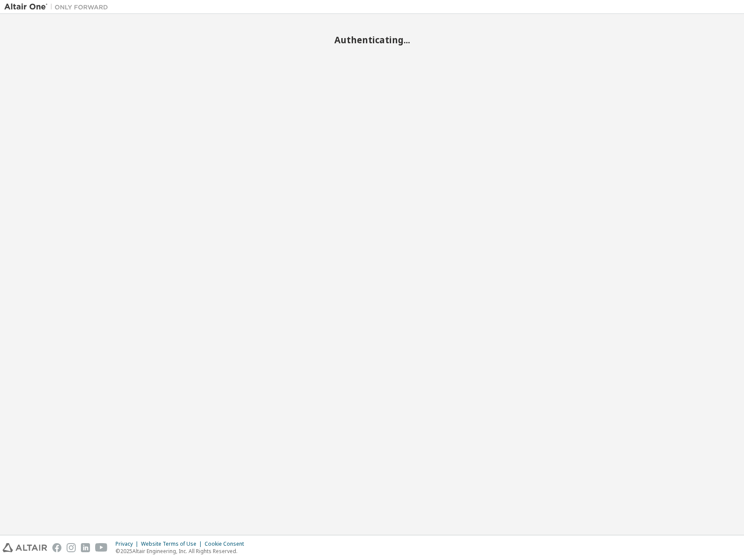 The image size is (744, 560). I want to click on h2: Authenticating..., so click(372, 40).